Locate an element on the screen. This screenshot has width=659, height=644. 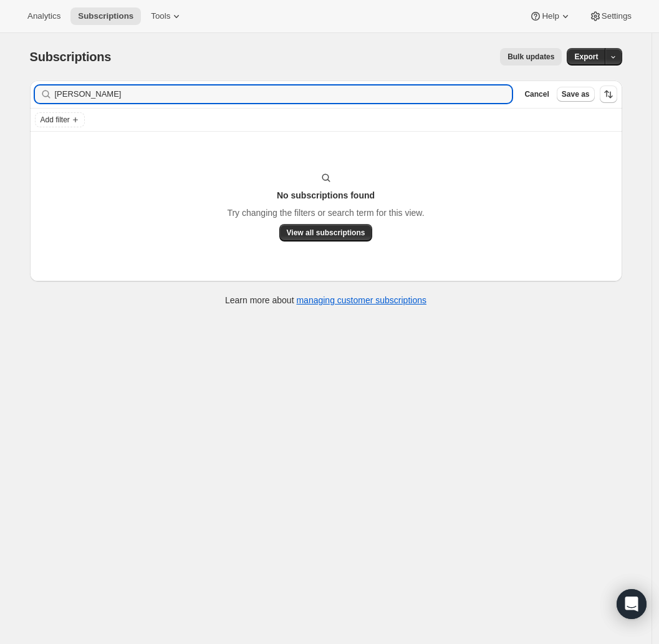
button: Cancel is located at coordinates (536, 95).